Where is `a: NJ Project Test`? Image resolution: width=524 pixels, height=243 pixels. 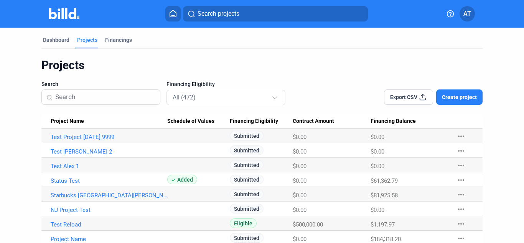
a: NJ Project Test is located at coordinates (109, 210).